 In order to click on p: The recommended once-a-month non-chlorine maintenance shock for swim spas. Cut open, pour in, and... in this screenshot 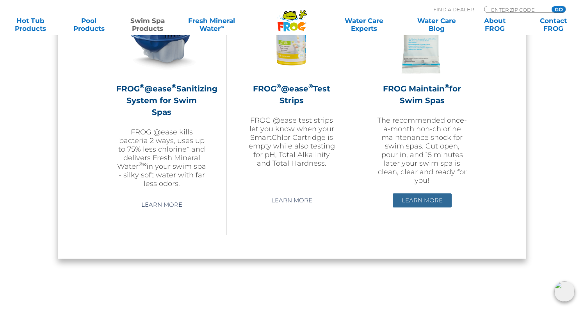, I will do `click(422, 150)`.